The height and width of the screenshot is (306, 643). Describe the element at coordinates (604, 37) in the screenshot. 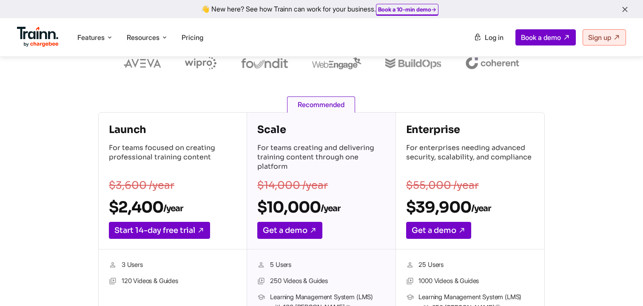

I see `a: Sign up` at that location.